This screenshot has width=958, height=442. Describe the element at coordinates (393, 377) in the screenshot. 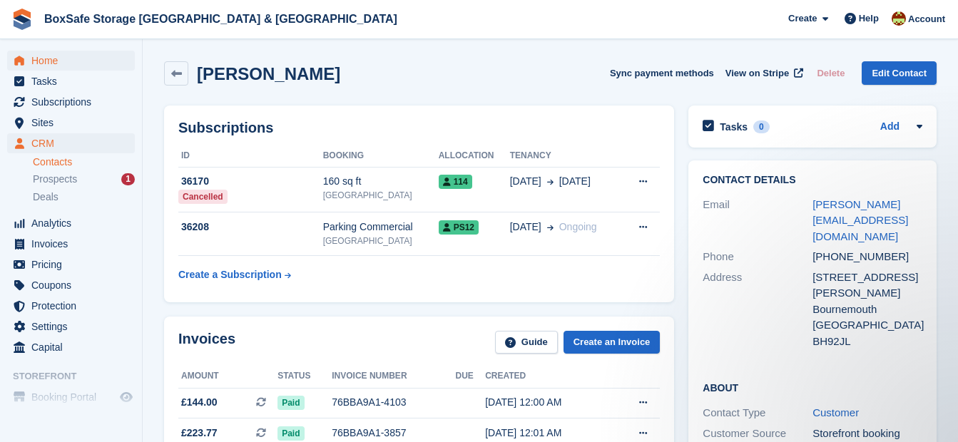

I see `th: Invoice number` at that location.